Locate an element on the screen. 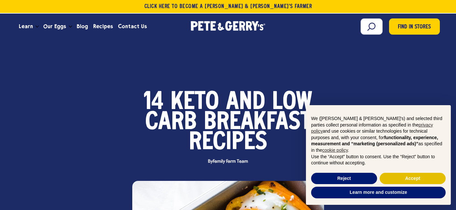 Image resolution: width=456 pixels, height=210 pixels. button: Learn more and customize is located at coordinates (378, 192).